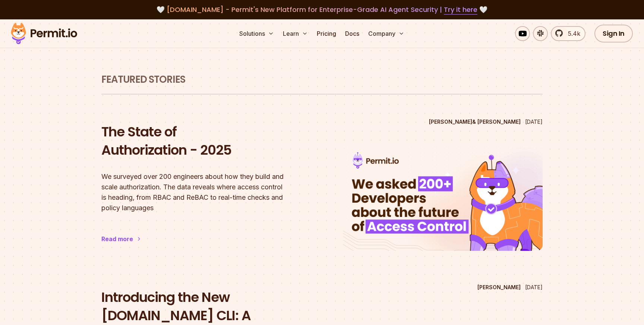 The image size is (644, 325). Describe the element at coordinates (568, 34) in the screenshot. I see `a: 5.4k` at that location.